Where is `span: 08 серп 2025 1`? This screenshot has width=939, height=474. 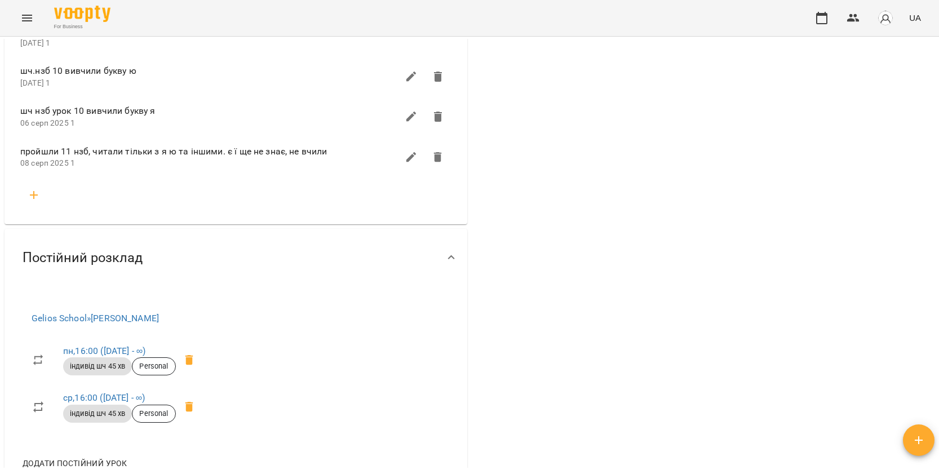
span: 08 серп 2025 1 is located at coordinates (47, 163).